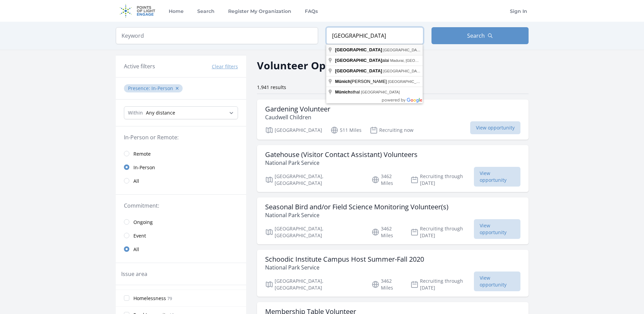  I want to click on input: Keyword, so click(217, 36).